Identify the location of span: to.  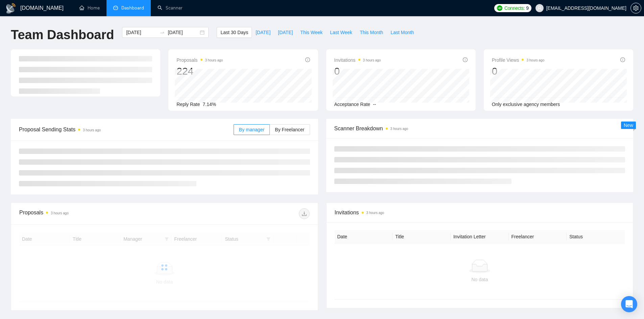
(163, 32).